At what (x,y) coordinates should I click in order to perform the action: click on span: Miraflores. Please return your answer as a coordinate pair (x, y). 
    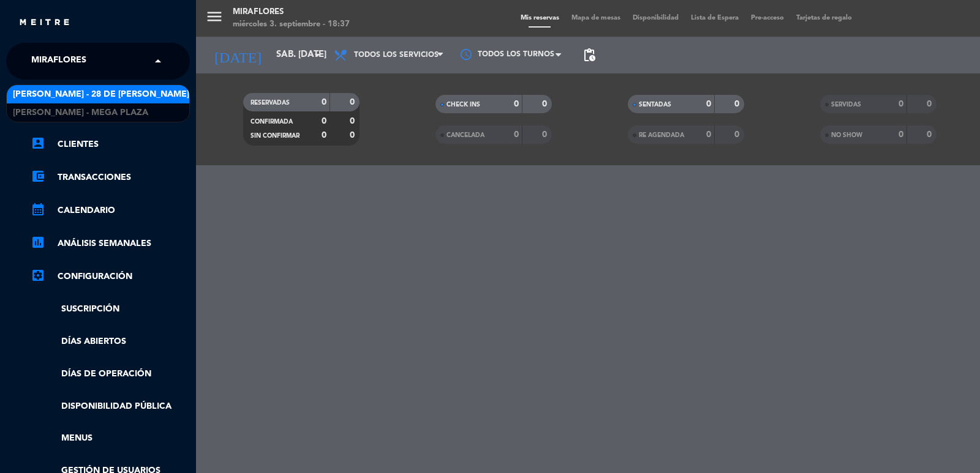
    Looking at the image, I should click on (58, 61).